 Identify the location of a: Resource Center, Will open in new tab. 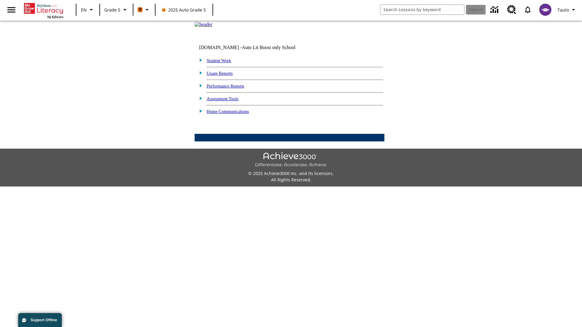
(511, 10).